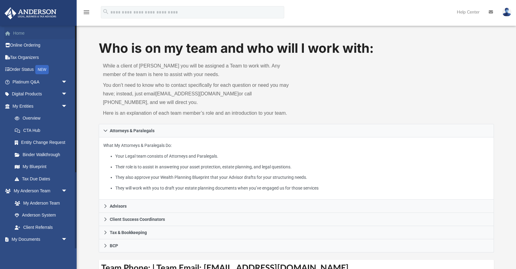 The width and height of the screenshot is (516, 269). Describe the element at coordinates (41, 215) in the screenshot. I see `a: Anderson System` at that location.